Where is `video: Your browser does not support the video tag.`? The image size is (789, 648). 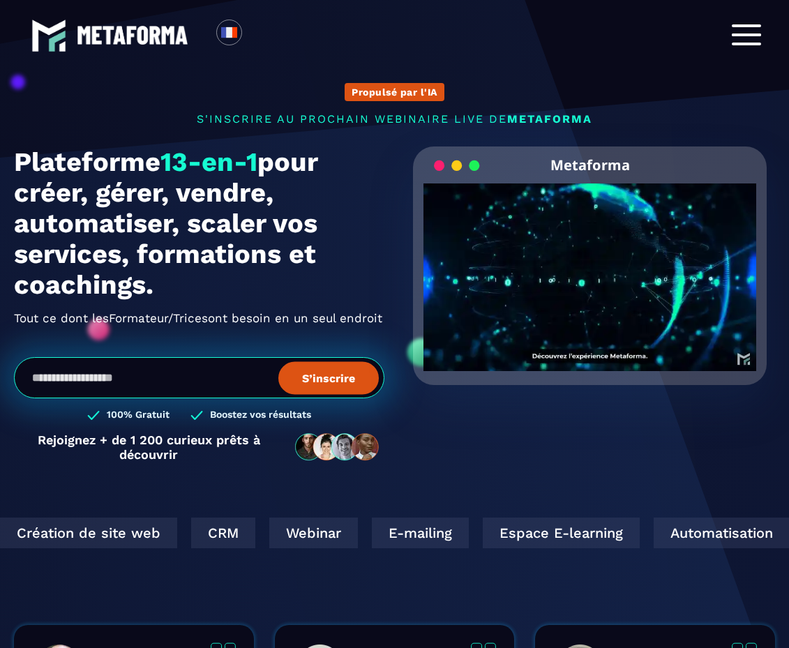
video: Your browser does not support the video tag. is located at coordinates (589, 266).